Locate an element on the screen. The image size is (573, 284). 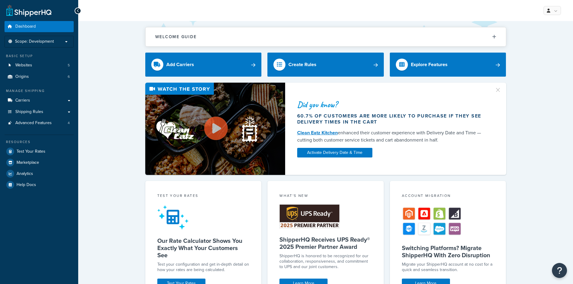
div: Test your rates is located at coordinates (204, 197).